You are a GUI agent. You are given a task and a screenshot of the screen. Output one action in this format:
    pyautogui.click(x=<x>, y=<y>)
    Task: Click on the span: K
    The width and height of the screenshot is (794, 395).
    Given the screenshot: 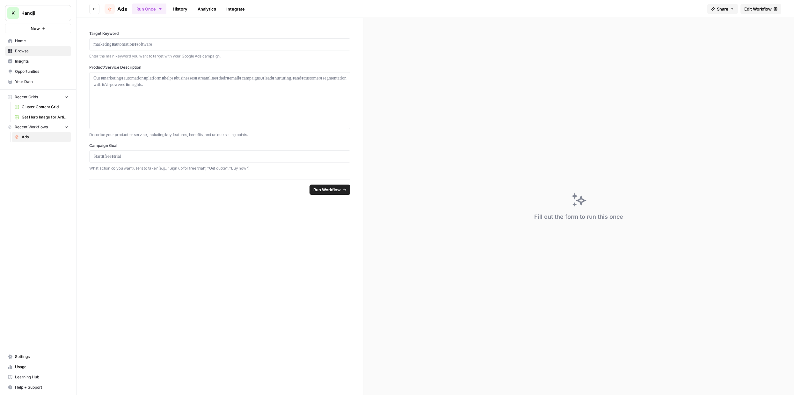 What is the action you would take?
    pyautogui.click(x=13, y=13)
    